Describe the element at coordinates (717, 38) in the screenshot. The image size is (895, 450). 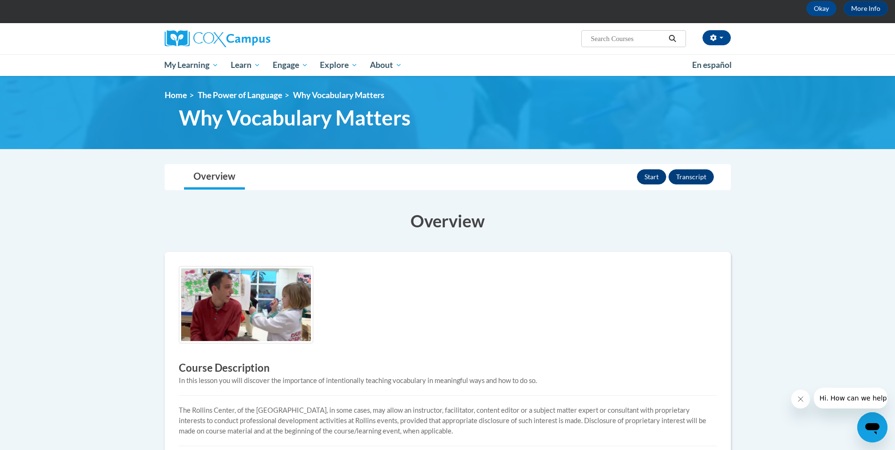
I see `button: Account Settings` at that location.